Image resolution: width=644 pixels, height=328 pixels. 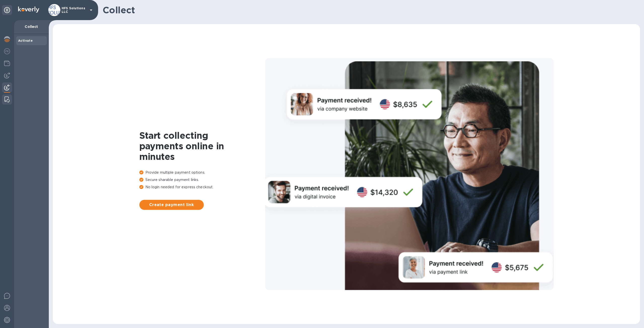 I want to click on b: Activate, so click(x=25, y=40).